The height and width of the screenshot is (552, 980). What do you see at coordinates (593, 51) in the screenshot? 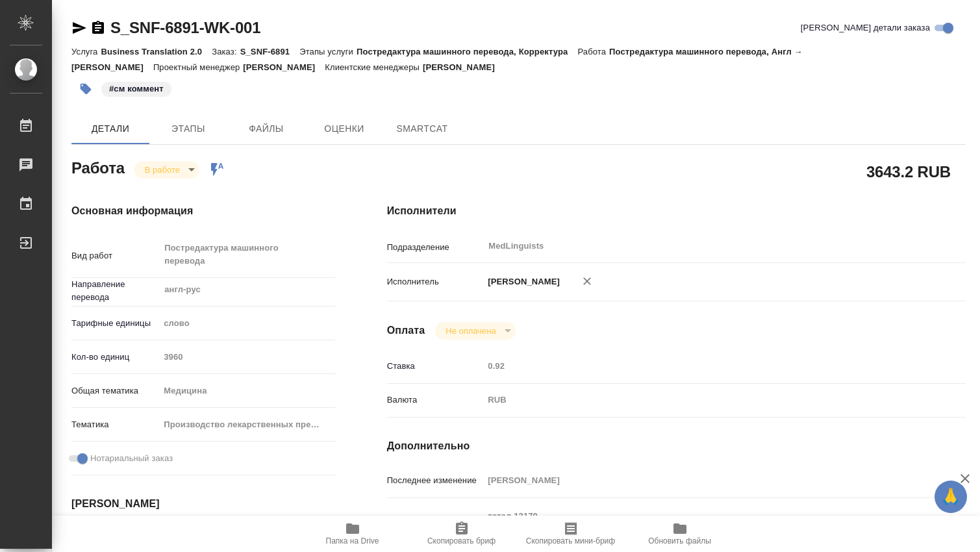
I see `p: Работа` at bounding box center [593, 51].